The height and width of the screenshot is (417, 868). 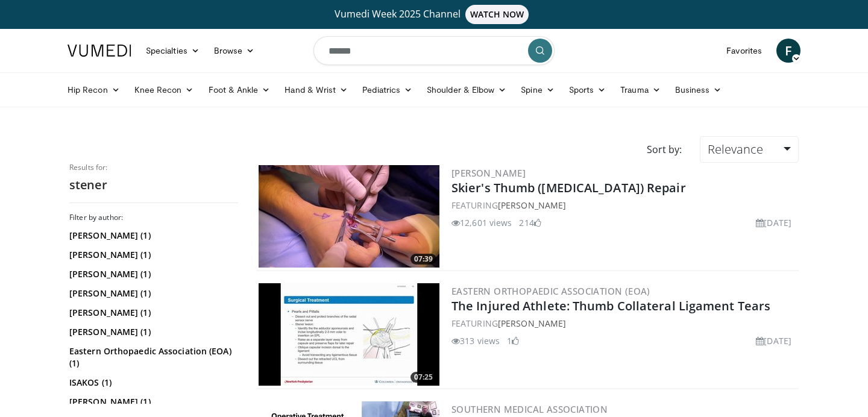 What do you see at coordinates (640, 90) in the screenshot?
I see `a: Trauma` at bounding box center [640, 90].